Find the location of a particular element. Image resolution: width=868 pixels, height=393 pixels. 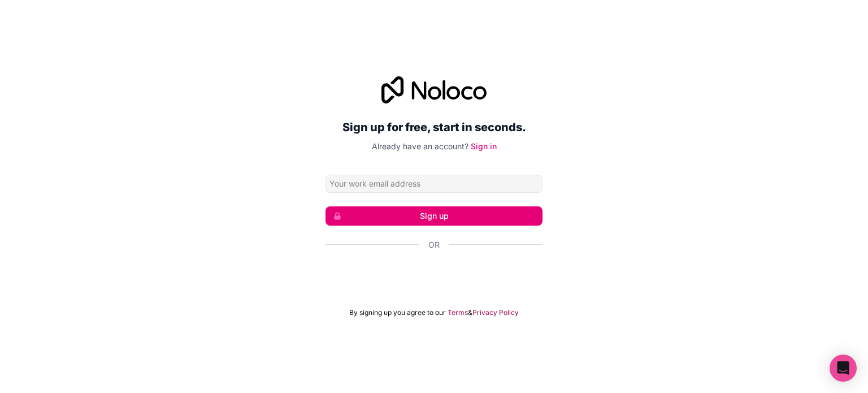

a: Privacy Policy is located at coordinates (496, 313).